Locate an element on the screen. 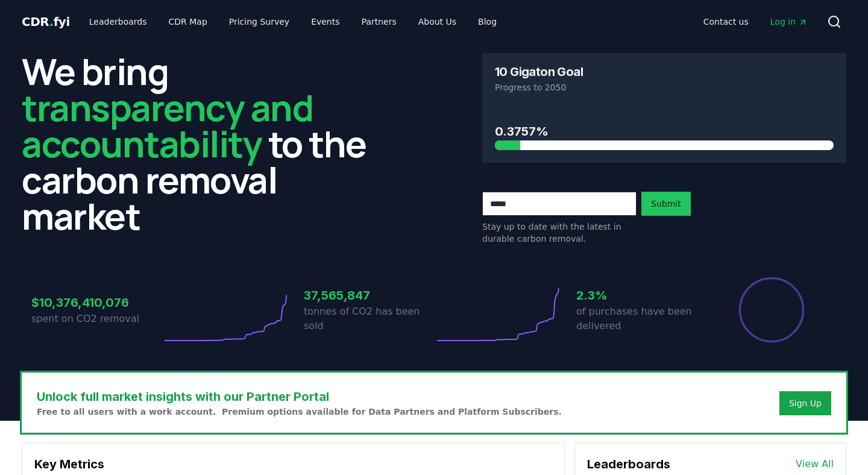  button: Submit is located at coordinates (666, 204).